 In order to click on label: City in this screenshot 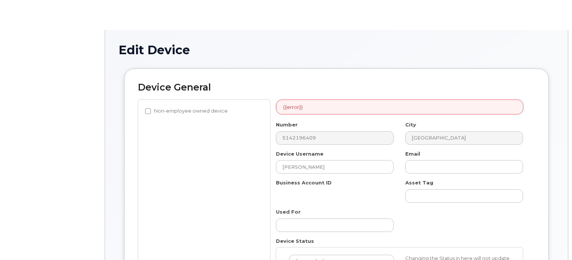, I will do `click(410, 124)`.